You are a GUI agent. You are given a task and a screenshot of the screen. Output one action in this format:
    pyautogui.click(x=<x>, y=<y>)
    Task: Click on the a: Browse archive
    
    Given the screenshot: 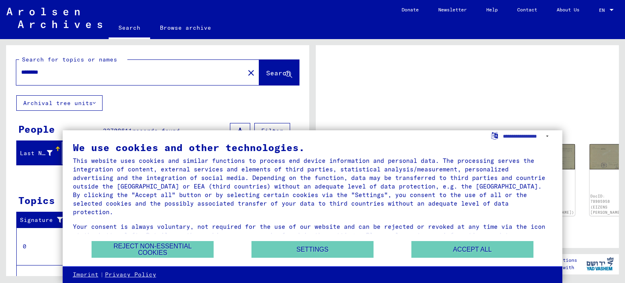 What is the action you would take?
    pyautogui.click(x=186, y=28)
    